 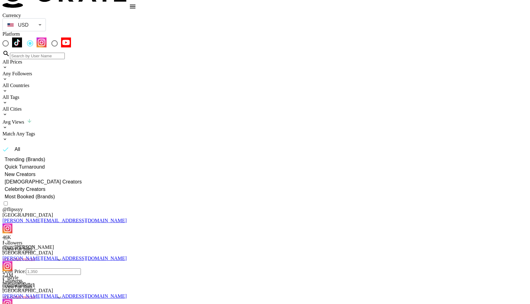 I want to click on img: YouTube, so click(x=66, y=42).